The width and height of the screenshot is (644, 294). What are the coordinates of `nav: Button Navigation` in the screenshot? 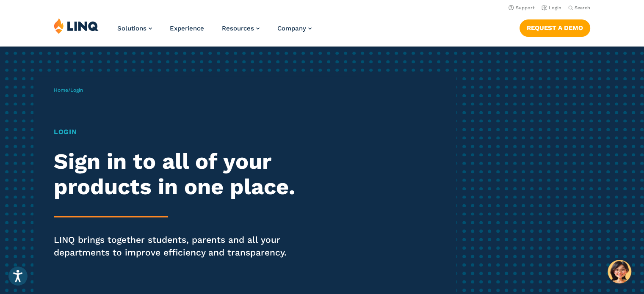 It's located at (554, 27).